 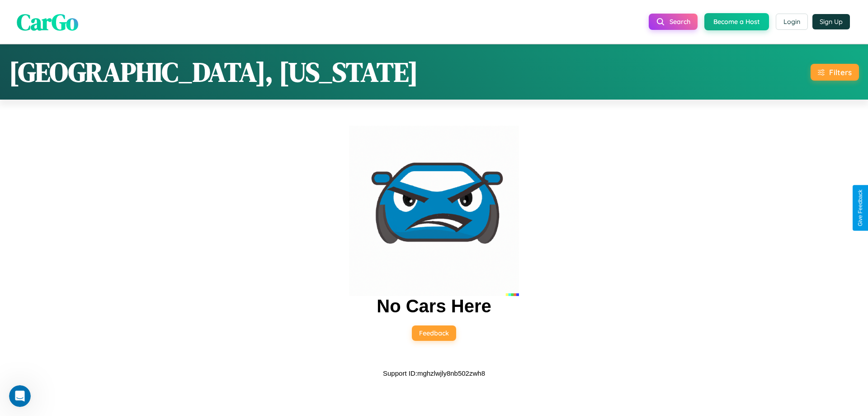 I want to click on button: Sign Up, so click(x=831, y=21).